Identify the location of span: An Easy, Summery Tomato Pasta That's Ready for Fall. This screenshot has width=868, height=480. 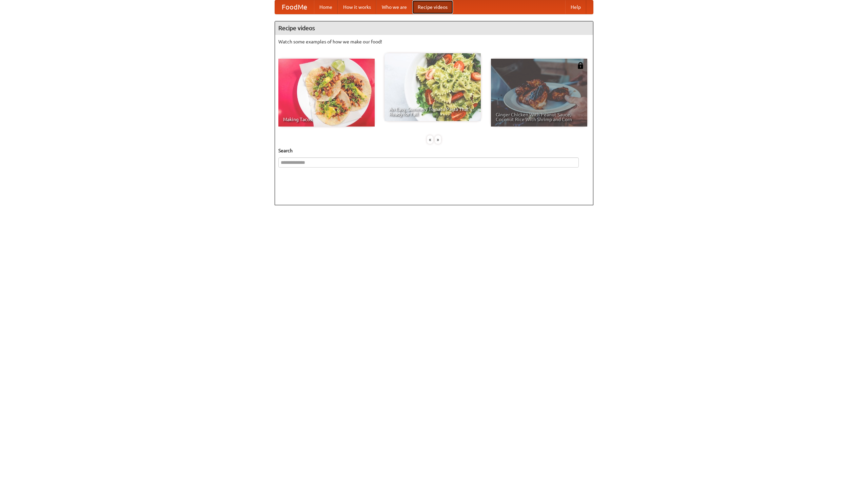
(432, 112).